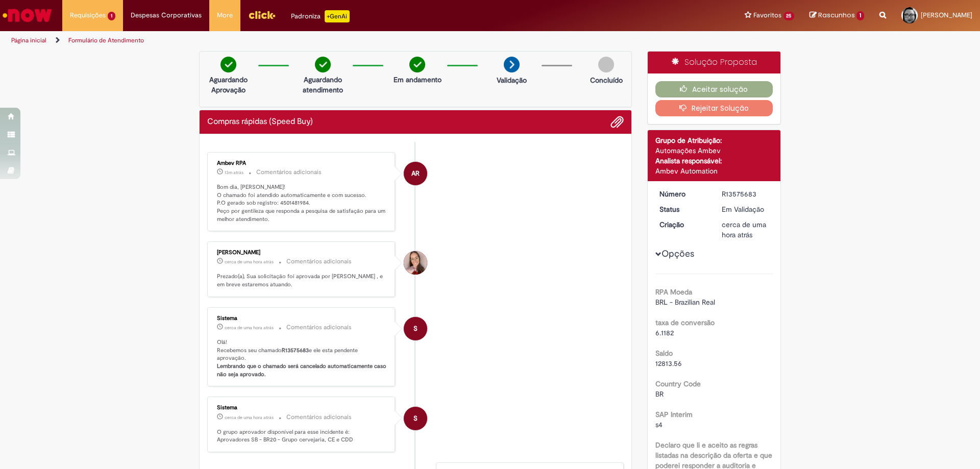  I want to click on div: Eduarda Duz Lira, so click(415, 263).